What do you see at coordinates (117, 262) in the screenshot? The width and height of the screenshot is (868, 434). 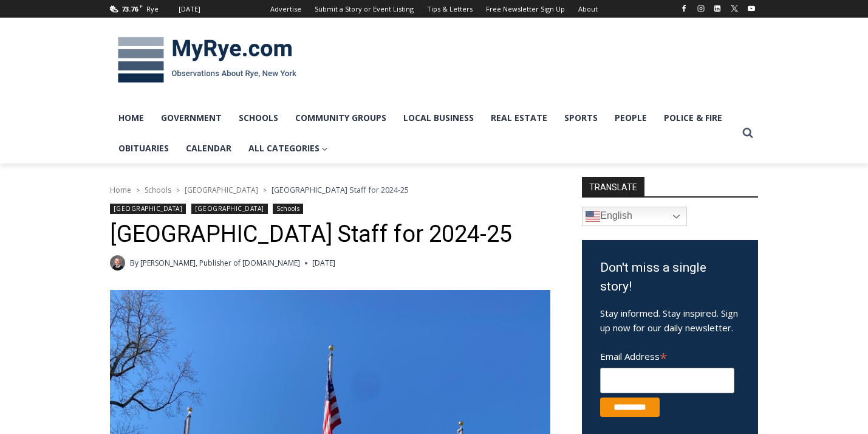 I see `a: Author image` at bounding box center [117, 262].